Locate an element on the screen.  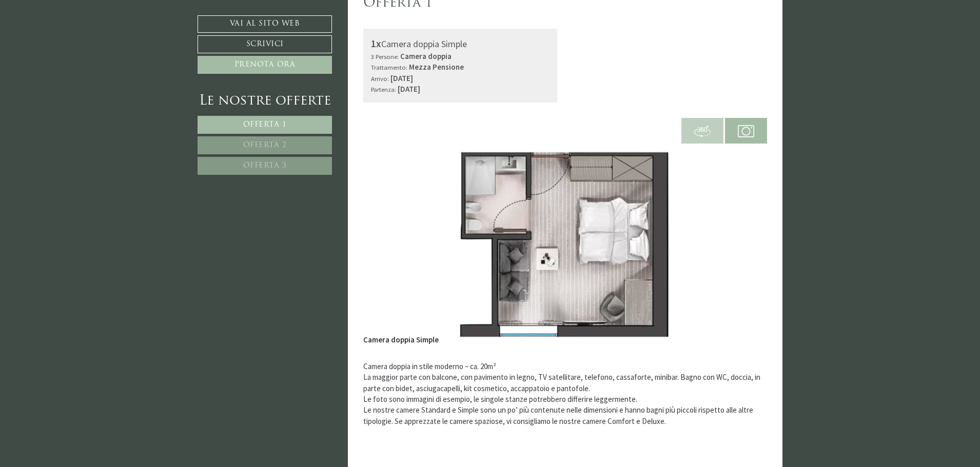
small: 13:30 is located at coordinates (76, 50).